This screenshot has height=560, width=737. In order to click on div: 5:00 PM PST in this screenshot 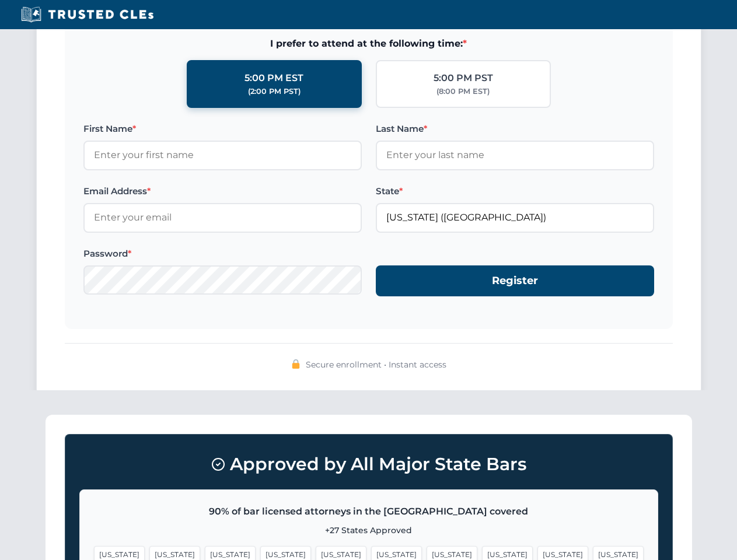, I will do `click(464, 78)`.